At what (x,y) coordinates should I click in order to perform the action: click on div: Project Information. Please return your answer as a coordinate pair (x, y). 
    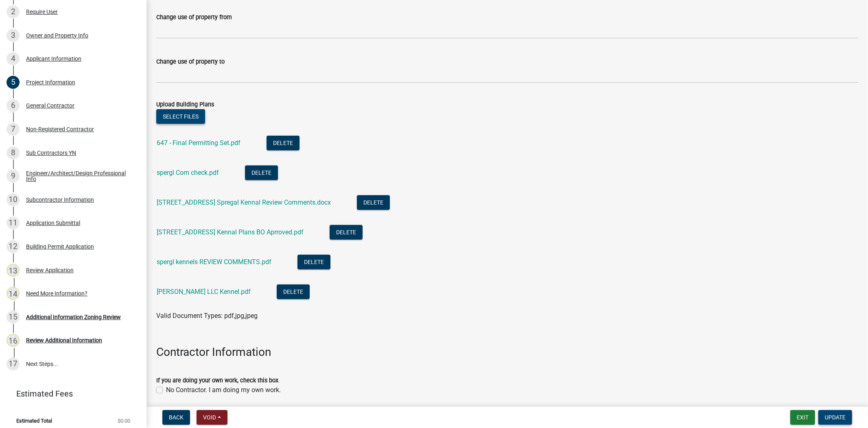
    Looking at the image, I should click on (51, 82).